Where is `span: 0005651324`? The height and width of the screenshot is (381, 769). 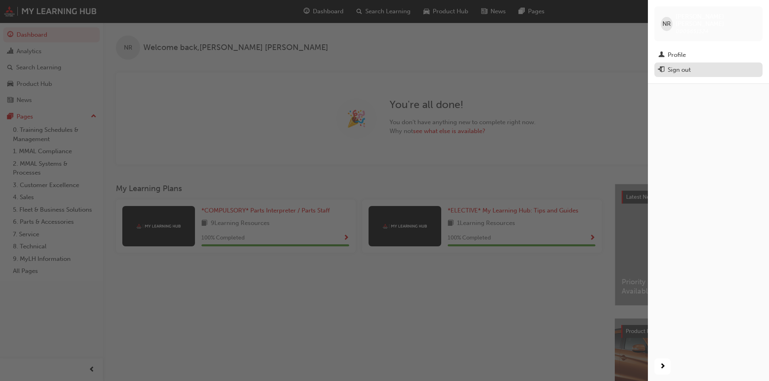 span: 0005651324 is located at coordinates (692, 31).